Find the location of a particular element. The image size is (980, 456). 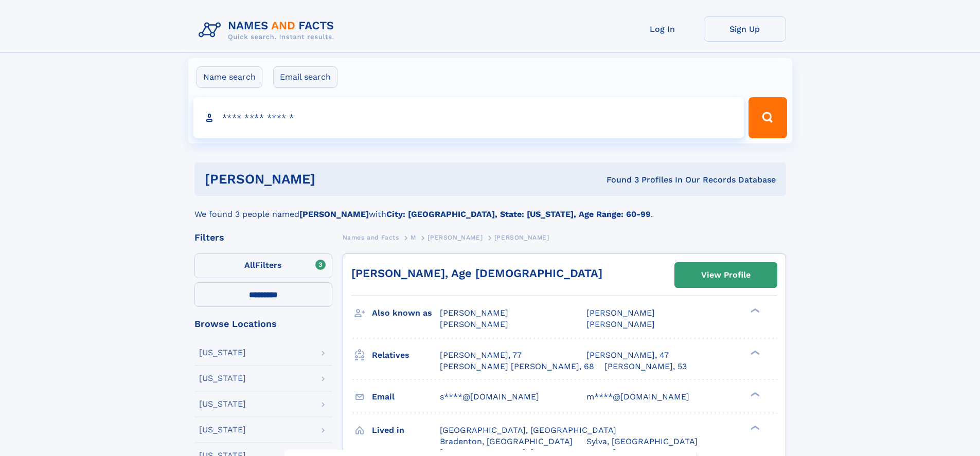

h3: Lived in is located at coordinates (406, 431).